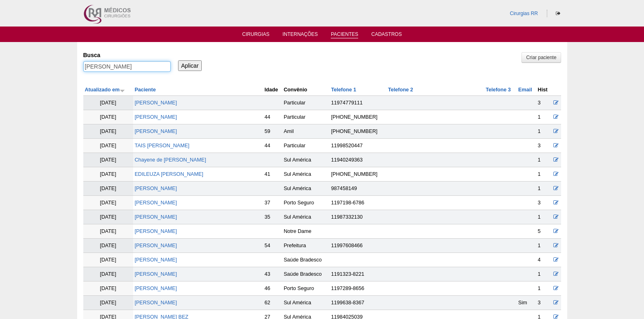  I want to click on a: Telefone 1, so click(343, 90).